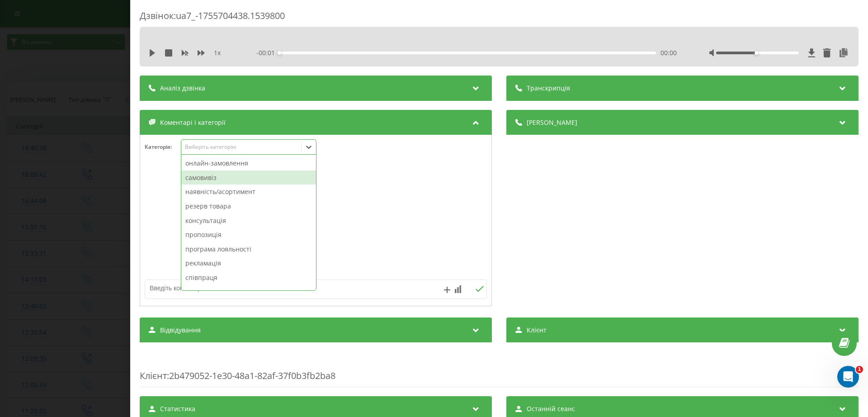  Describe the element at coordinates (217, 53) in the screenshot. I see `span: 1 x` at that location.